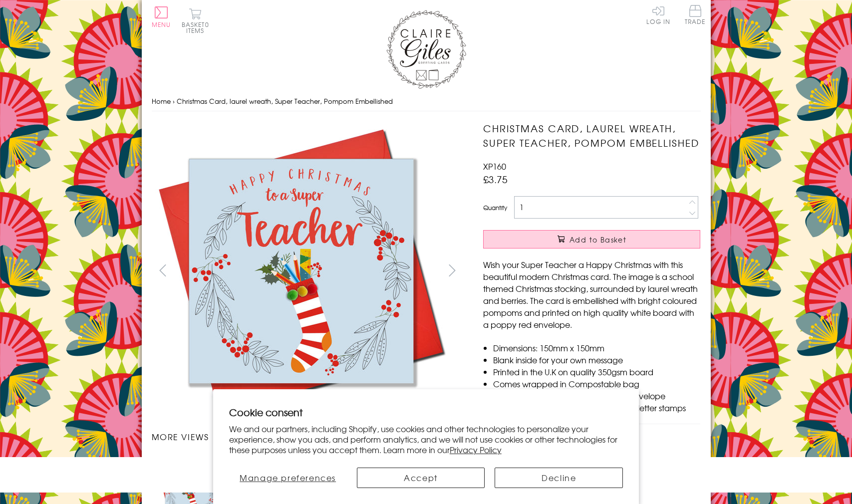 Image resolution: width=852 pixels, height=504 pixels. What do you see at coordinates (161, 24) in the screenshot?
I see `span: Menu` at bounding box center [161, 24].